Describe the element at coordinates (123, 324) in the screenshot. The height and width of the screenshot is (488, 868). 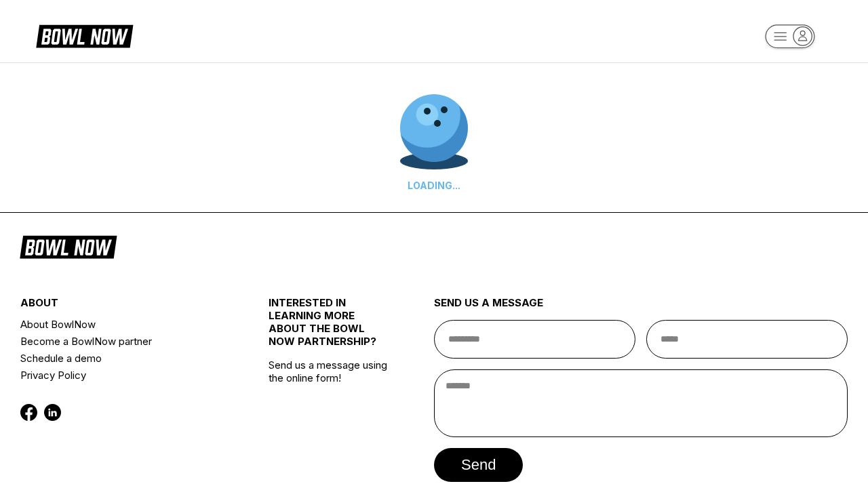
I see `a: About BowlNow` at that location.